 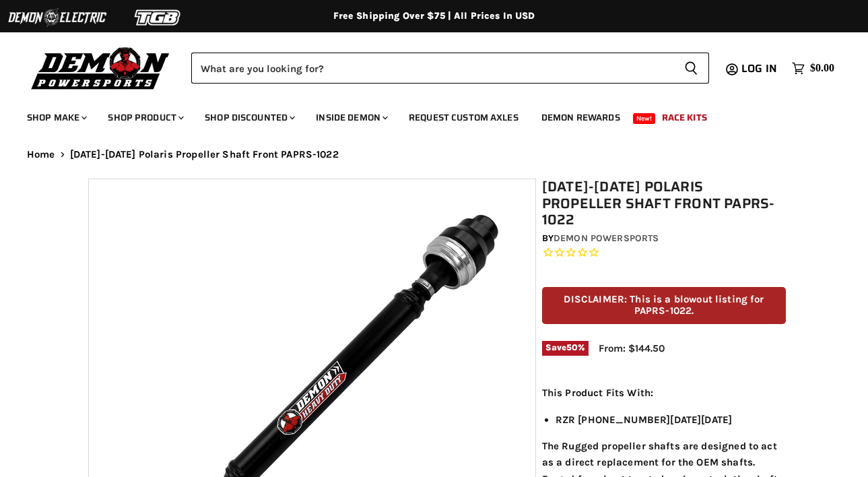 I want to click on a: $0.00, so click(x=813, y=68).